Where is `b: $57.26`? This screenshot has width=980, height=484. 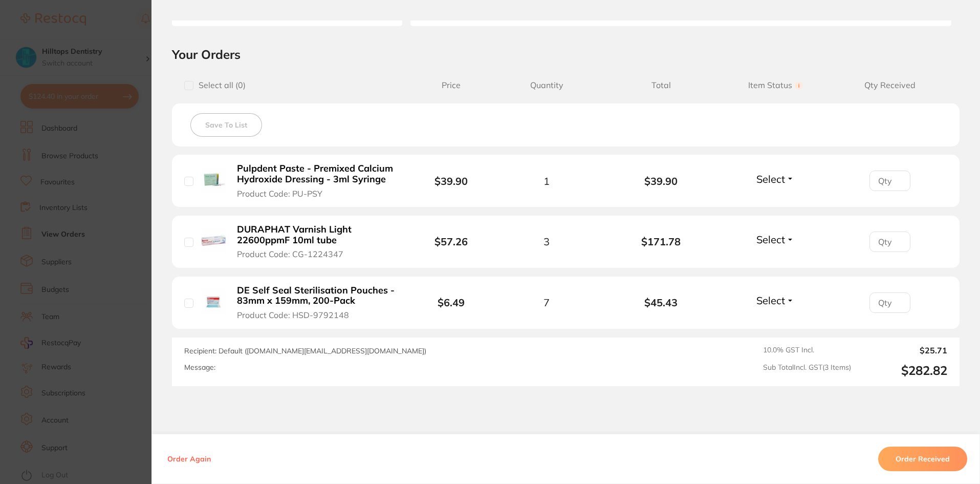
b: $57.26 is located at coordinates (451, 241).